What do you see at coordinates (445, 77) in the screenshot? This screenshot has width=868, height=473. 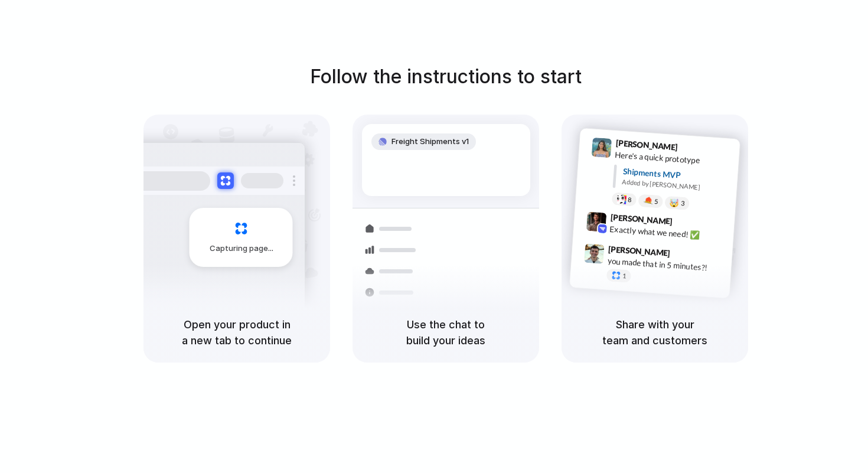 I see `h1: Follow the instructions to start` at bounding box center [445, 77].